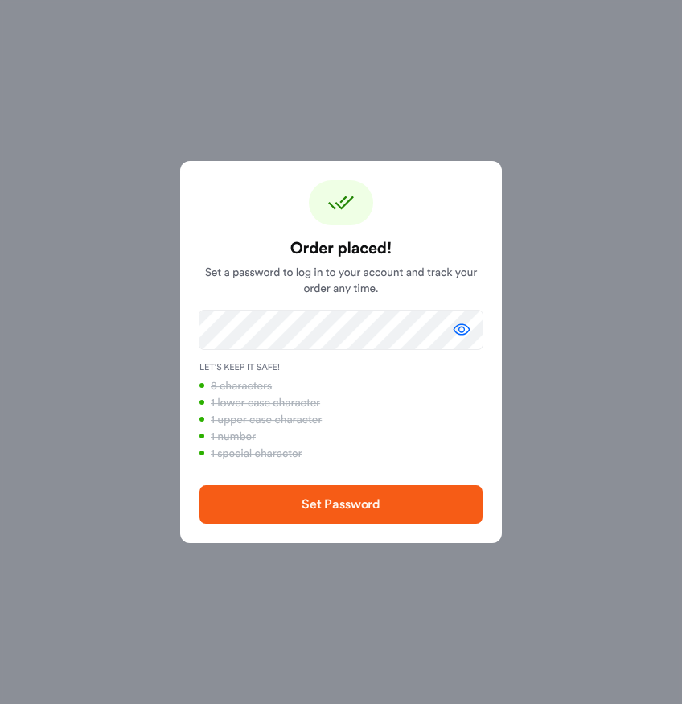  I want to click on button: Set Password, so click(341, 504).